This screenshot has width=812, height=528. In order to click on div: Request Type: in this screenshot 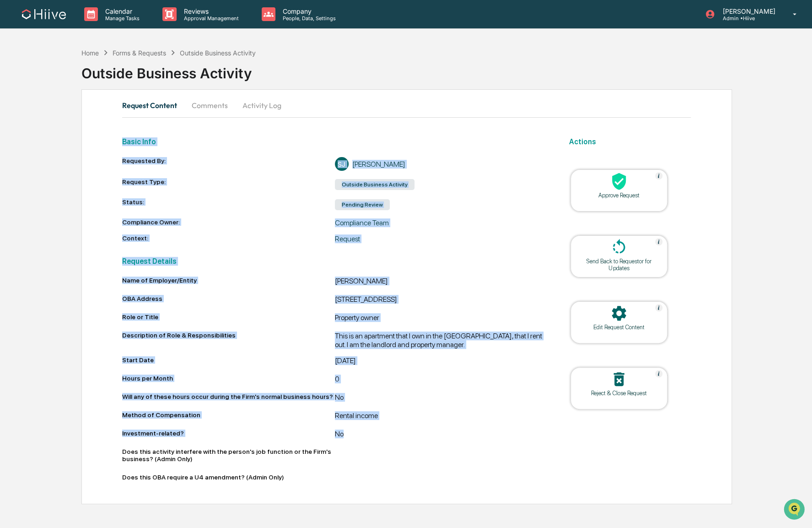, I will do `click(228, 184)`.